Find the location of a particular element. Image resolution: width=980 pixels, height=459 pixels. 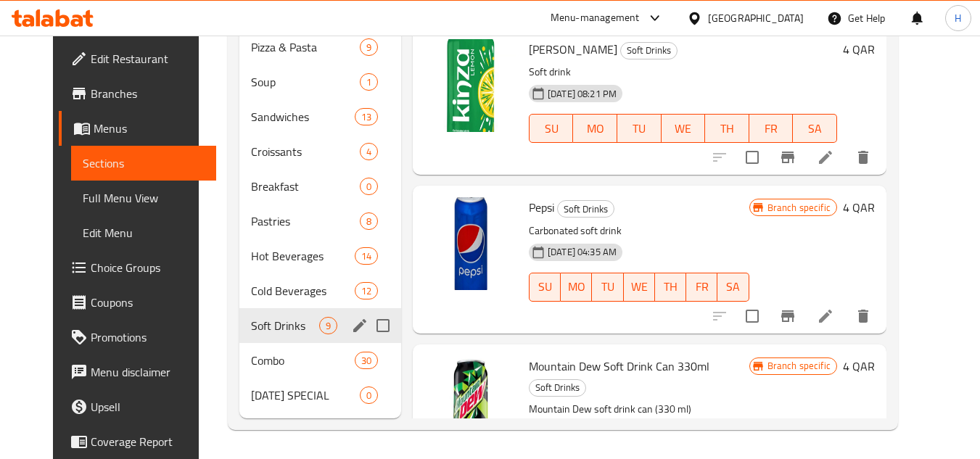

div: Soft Drinks is located at coordinates (586, 209).